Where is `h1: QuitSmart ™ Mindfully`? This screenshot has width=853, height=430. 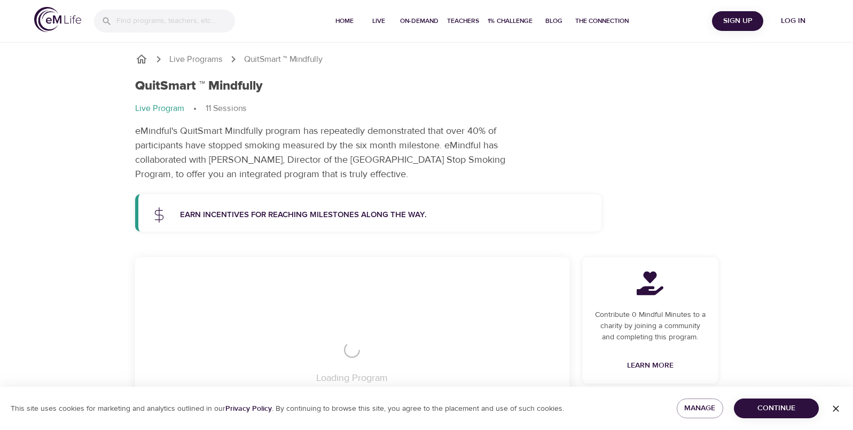
h1: QuitSmart ™ Mindfully is located at coordinates (199, 86).